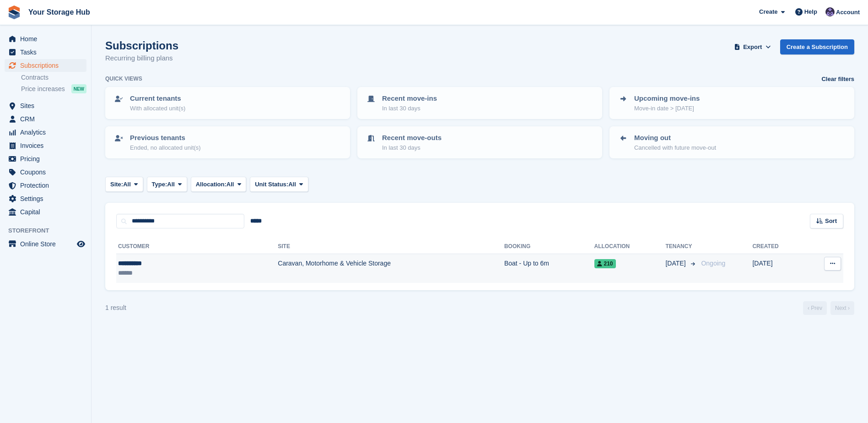 The height and width of the screenshot is (423, 868). I want to click on th: Tenancy, so click(681, 247).